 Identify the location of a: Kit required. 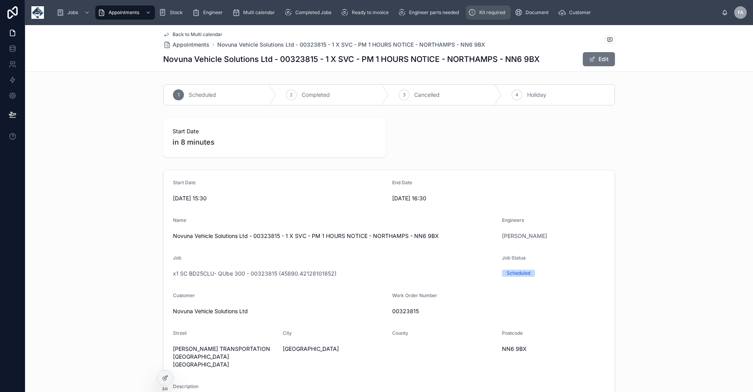
(488, 13).